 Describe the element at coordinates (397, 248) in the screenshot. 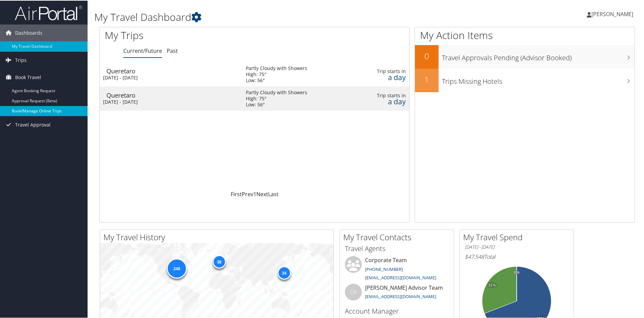

I see `h3: Travel Agents` at that location.